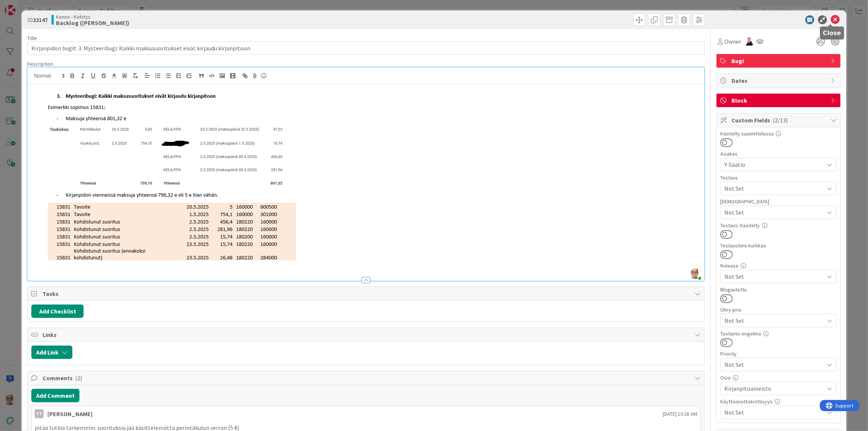 This screenshot has width=868, height=431. I want to click on span: Links, so click(367, 334).